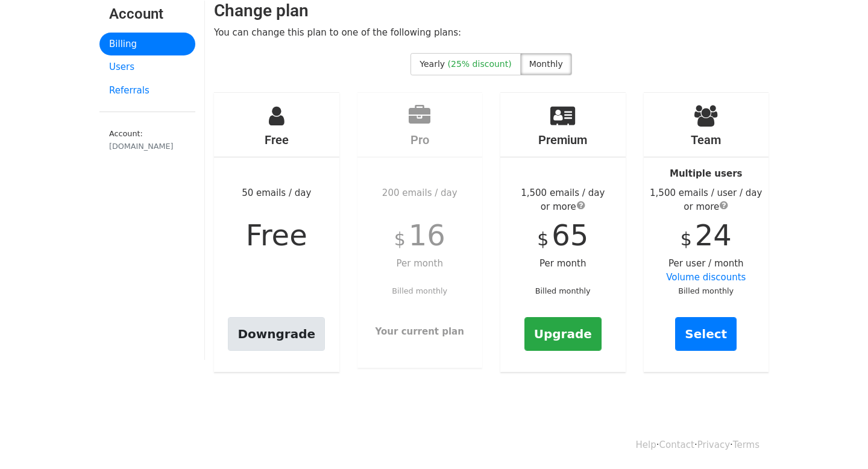 The image size is (868, 469). What do you see at coordinates (706, 334) in the screenshot?
I see `a: Select` at bounding box center [706, 334].